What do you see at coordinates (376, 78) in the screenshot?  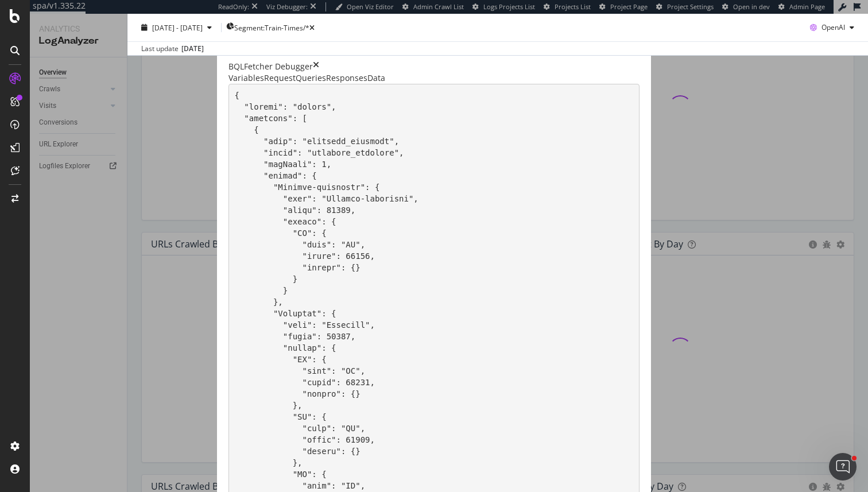 I see `div: Data` at bounding box center [376, 78].